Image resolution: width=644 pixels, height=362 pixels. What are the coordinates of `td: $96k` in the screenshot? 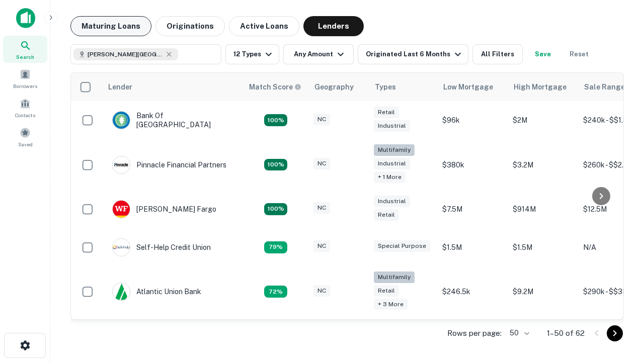 It's located at (472, 120).